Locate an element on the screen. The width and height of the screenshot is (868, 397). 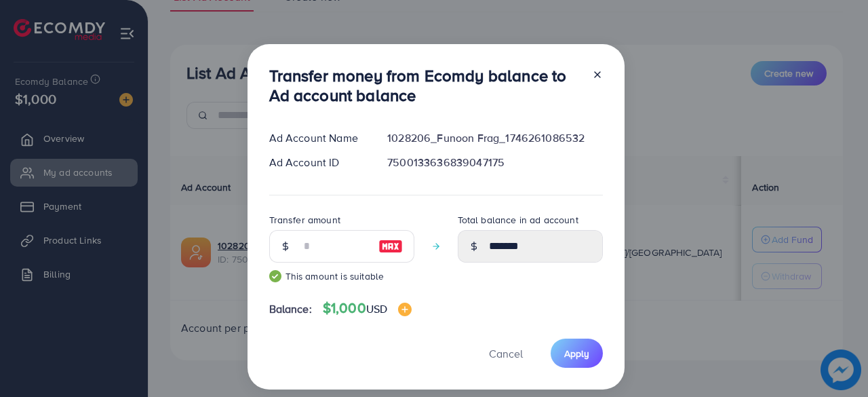
div: Ad Account ID is located at coordinates (318, 162).